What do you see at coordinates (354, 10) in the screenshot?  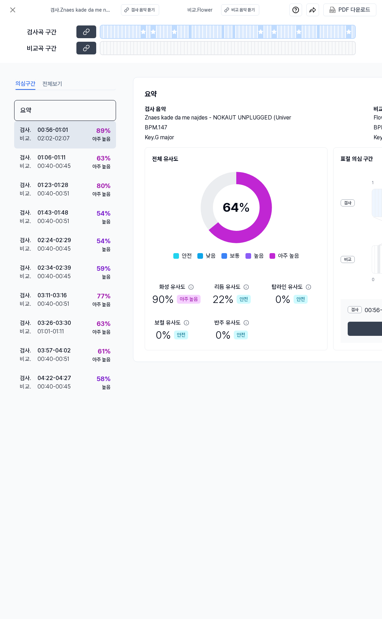 I see `div: PDF 다운로드` at bounding box center [354, 10].